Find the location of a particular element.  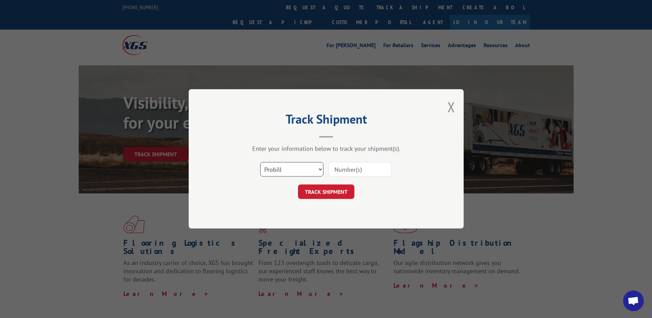

h2: Track Shipment is located at coordinates (326, 121).